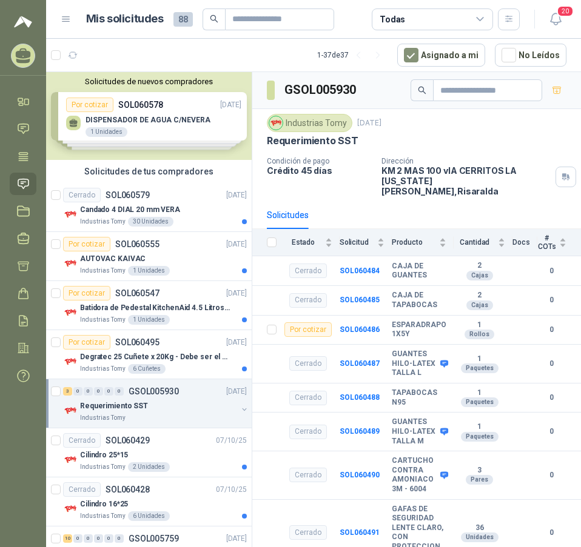 This screenshot has width=581, height=547. What do you see at coordinates (23, 22) in the screenshot?
I see `img: Logo peakr` at bounding box center [23, 22].